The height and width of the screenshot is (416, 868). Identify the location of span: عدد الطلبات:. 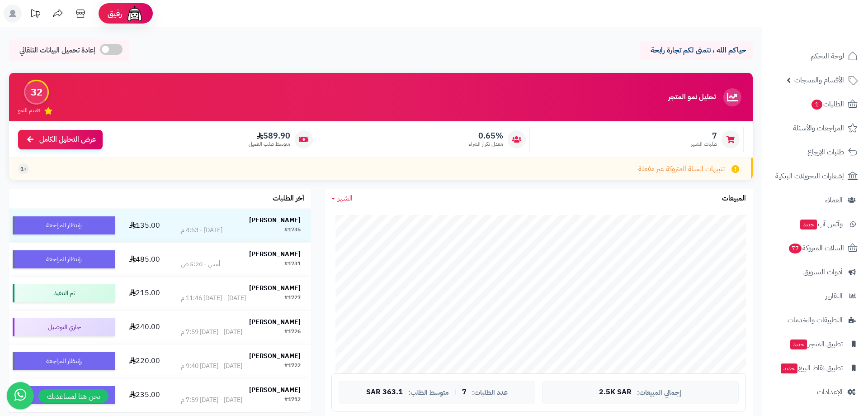
(489, 393).